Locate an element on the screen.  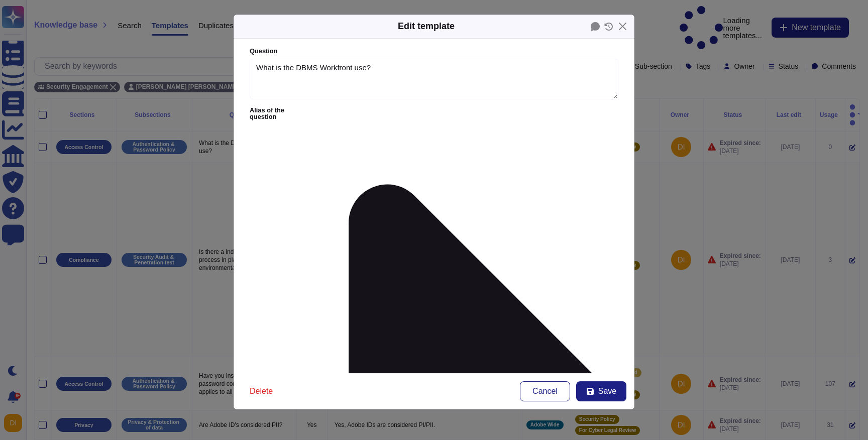
button: Close is located at coordinates (622, 26).